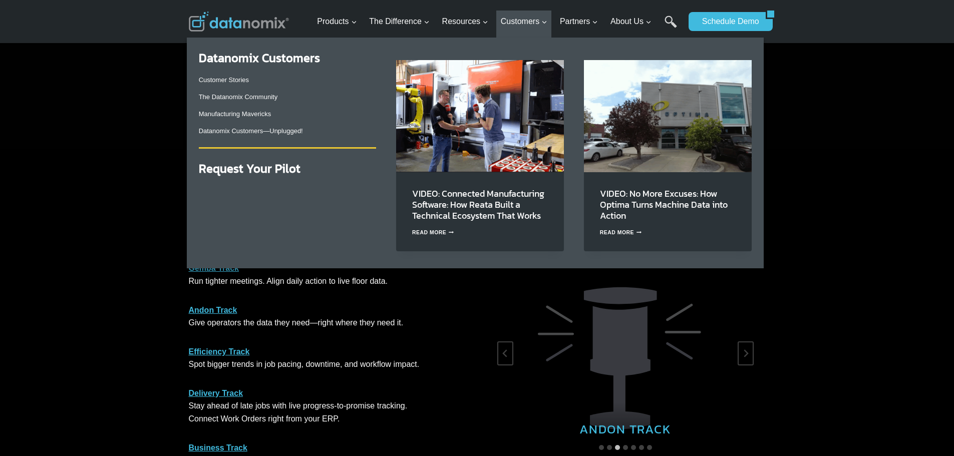  I want to click on span: Products, so click(337, 22).